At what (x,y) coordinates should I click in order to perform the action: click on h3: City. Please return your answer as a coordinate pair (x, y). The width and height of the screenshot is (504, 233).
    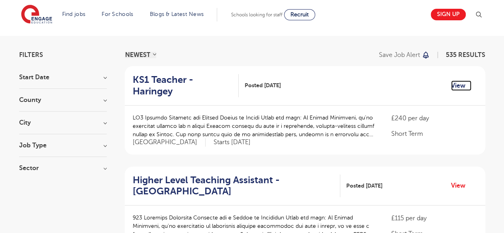
    Looking at the image, I should click on (63, 123).